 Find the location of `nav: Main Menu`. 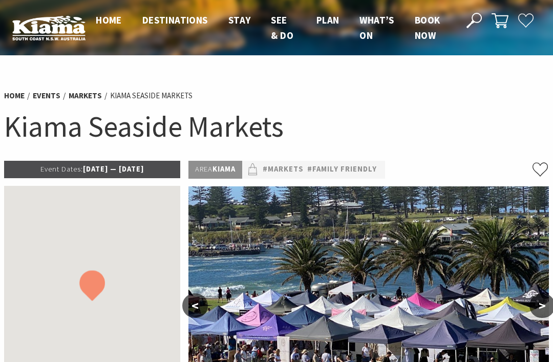

nav: Main Menu is located at coordinates (270, 28).